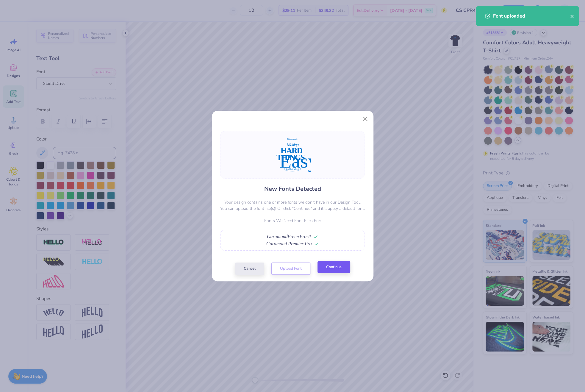 The width and height of the screenshot is (585, 392). What do you see at coordinates (250, 268) in the screenshot?
I see `button: Cancel` at bounding box center [250, 268].